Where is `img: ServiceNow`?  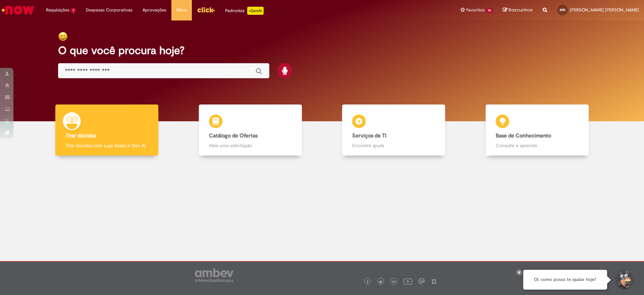
img: ServiceNow is located at coordinates (18, 10).